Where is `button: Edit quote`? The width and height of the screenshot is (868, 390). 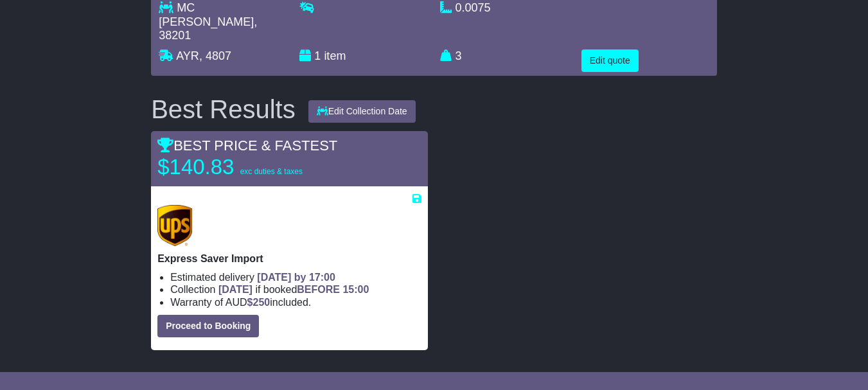 button: Edit quote is located at coordinates (610, 61).